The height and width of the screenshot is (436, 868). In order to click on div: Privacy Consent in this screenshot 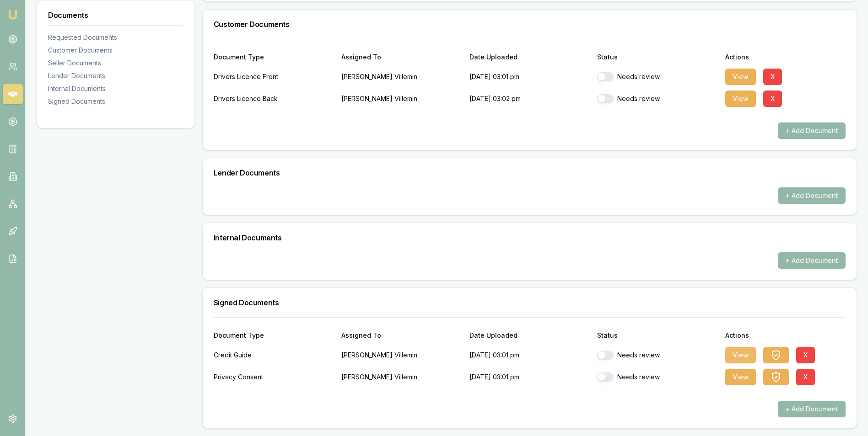, I will do `click(273, 377)`.